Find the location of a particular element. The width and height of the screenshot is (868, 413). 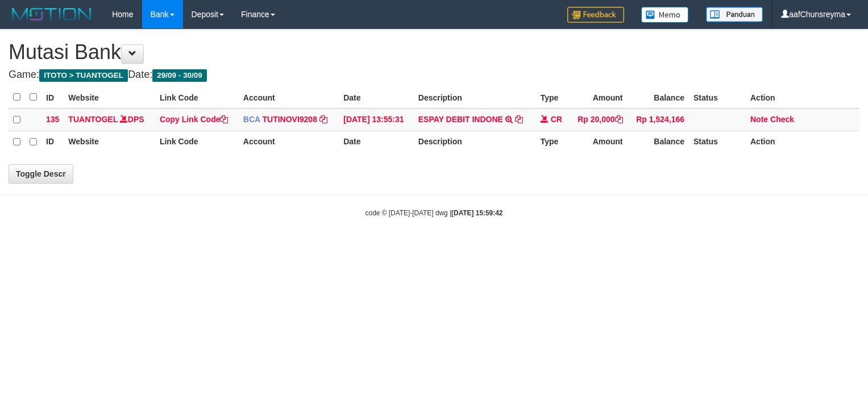

img: panduan.png is located at coordinates (734, 14).